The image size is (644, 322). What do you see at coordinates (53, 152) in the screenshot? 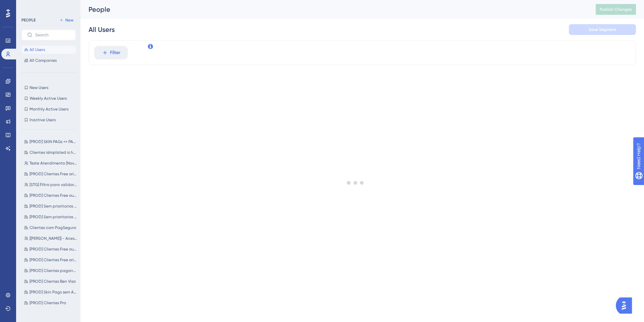
I see `span: Clientes isImplated is has any value` at bounding box center [53, 152].